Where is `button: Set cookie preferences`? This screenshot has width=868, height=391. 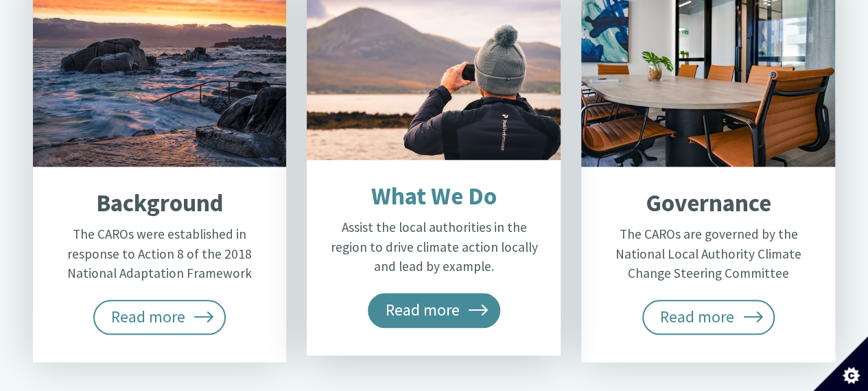 button: Set cookie preferences is located at coordinates (841, 364).